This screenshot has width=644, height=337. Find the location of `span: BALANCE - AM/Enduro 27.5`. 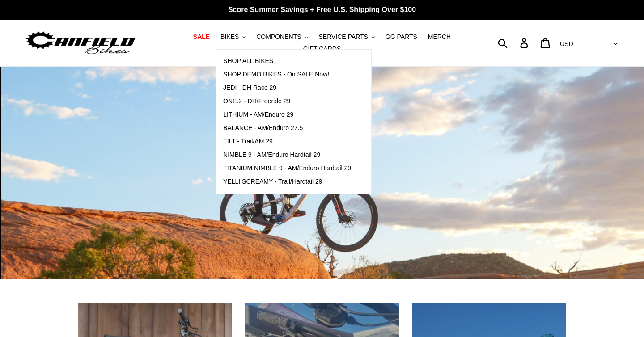

span: BALANCE - AM/Enduro 27.5 is located at coordinates (263, 128).